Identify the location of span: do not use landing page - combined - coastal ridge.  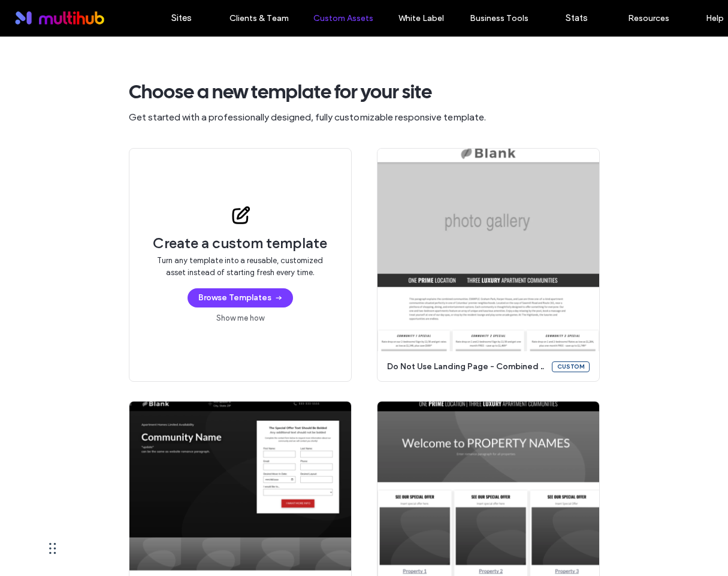
(466, 367).